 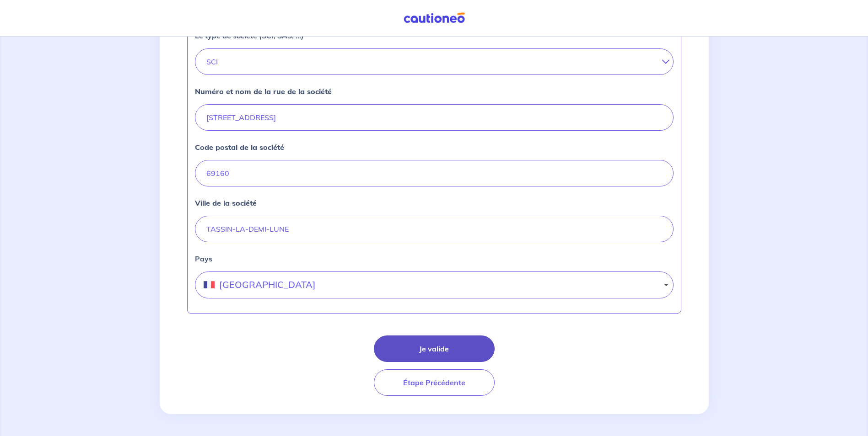 What do you see at coordinates (434, 349) in the screenshot?
I see `button: Je valide` at bounding box center [434, 349].